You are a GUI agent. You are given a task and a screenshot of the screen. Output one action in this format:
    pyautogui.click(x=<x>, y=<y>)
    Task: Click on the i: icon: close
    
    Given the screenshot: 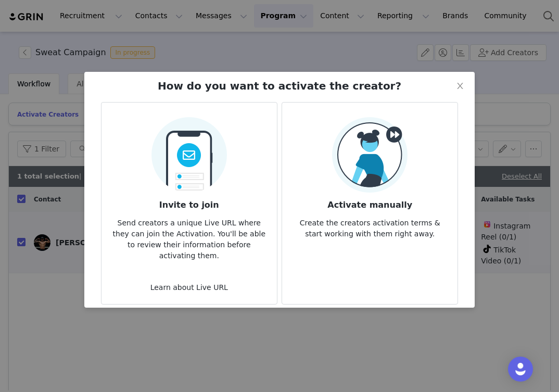 What is the action you would take?
    pyautogui.click(x=460, y=86)
    